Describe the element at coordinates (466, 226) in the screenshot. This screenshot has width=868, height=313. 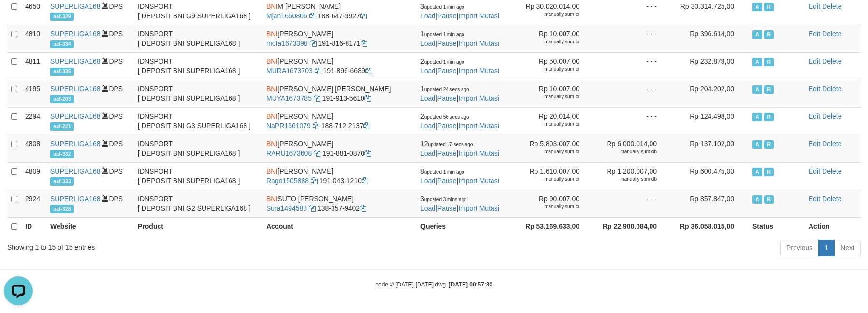
I see `th: Queries` at that location.